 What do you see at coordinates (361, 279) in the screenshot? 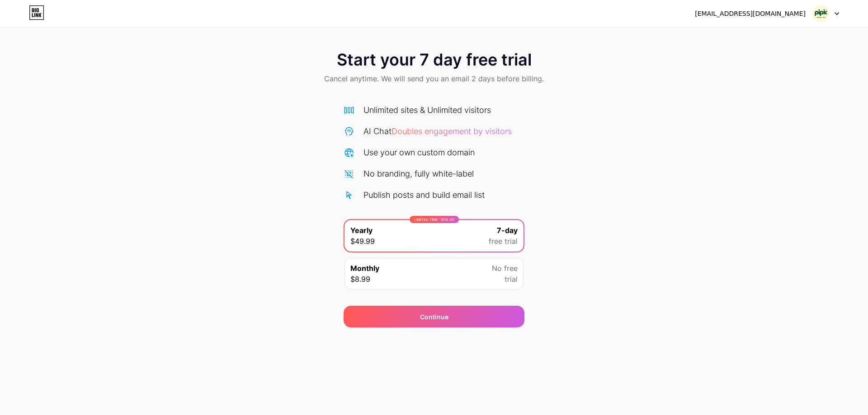
I see `span: $8.99` at bounding box center [361, 279].